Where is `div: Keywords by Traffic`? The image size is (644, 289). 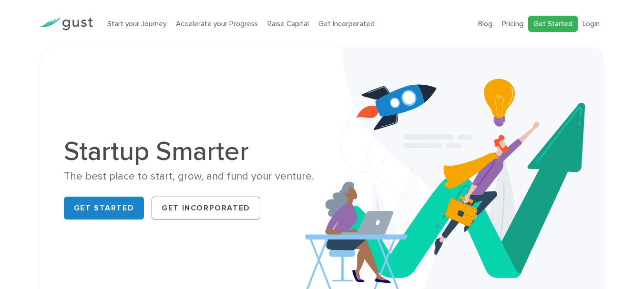 div: Keywords by Traffic is located at coordinates (133, 59).